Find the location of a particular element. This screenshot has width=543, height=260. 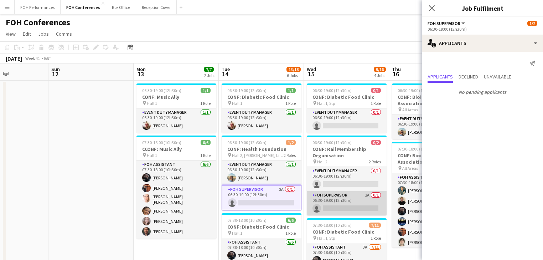

span: 12 is located at coordinates (55, 74).